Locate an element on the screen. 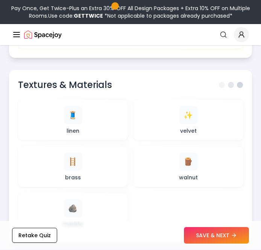 The height and width of the screenshot is (250, 261). button: SAVE & NEXT is located at coordinates (216, 236).